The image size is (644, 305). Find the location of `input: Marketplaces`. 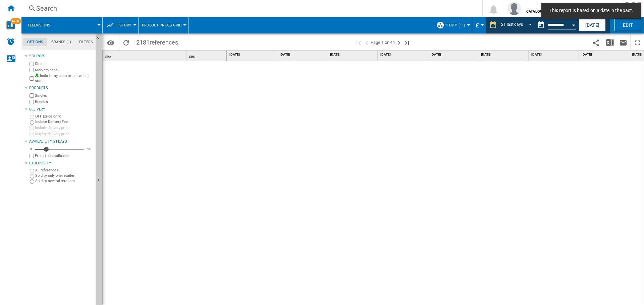

input: Marketplaces is located at coordinates (32, 70).